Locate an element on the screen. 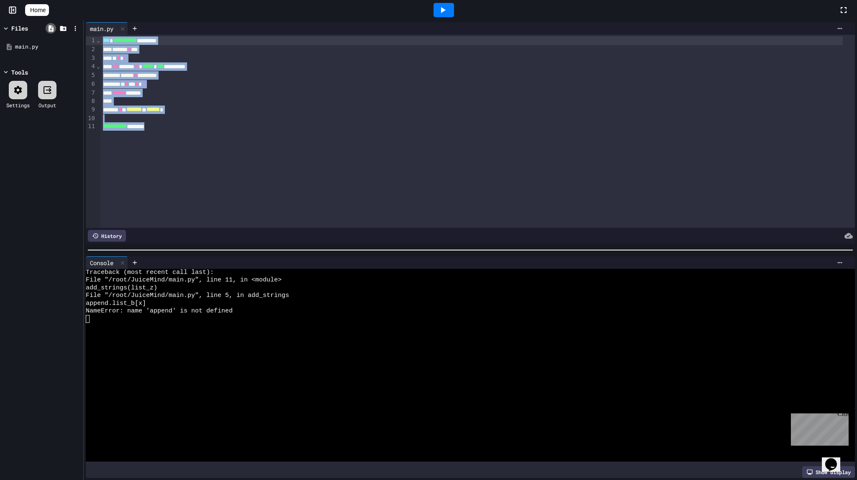 This screenshot has width=857, height=480. div: 2 is located at coordinates (91, 49).